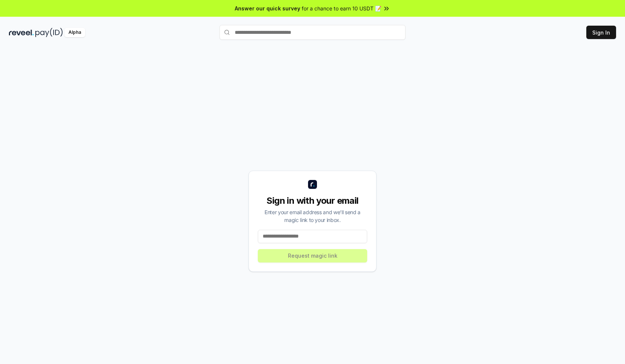 The image size is (625, 364). I want to click on button: Sign In, so click(601, 33).